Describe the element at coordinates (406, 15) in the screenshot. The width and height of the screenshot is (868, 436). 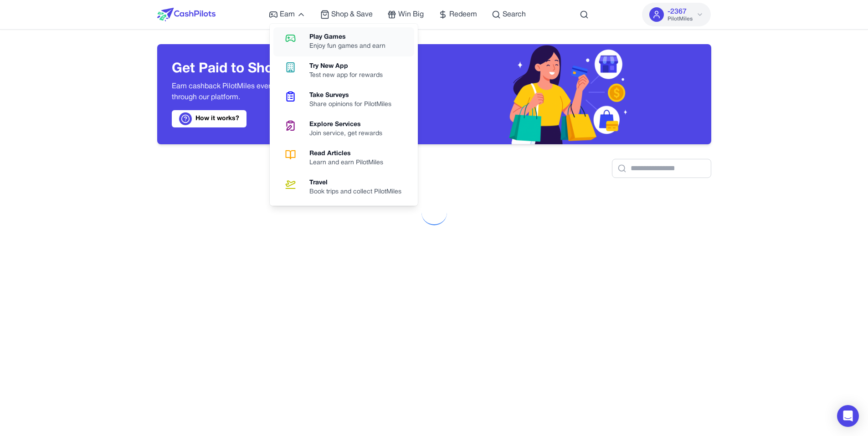
I see `a: Win Big` at that location.